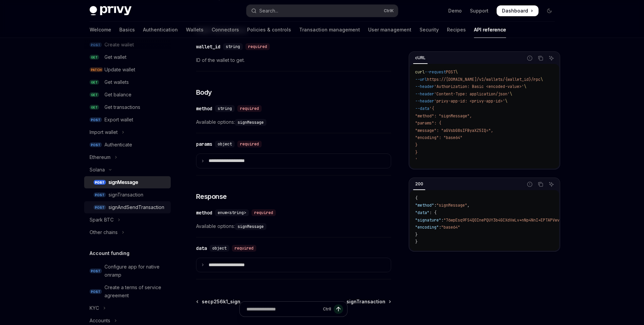 The image size is (644, 325). I want to click on a: signTransaction, so click(368, 301).